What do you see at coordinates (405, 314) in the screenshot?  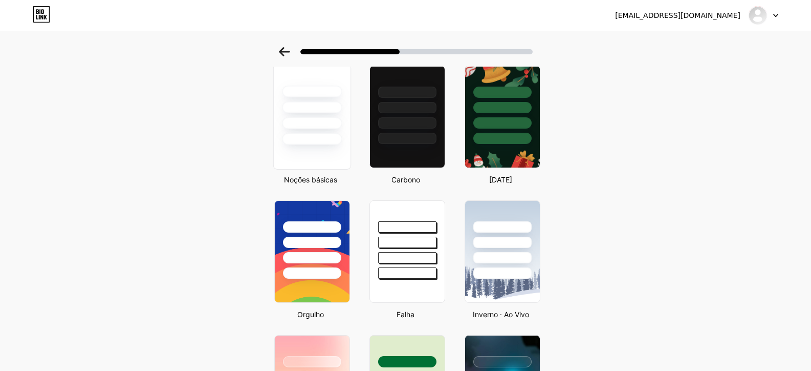 I see `font: Falha` at bounding box center [405, 314].